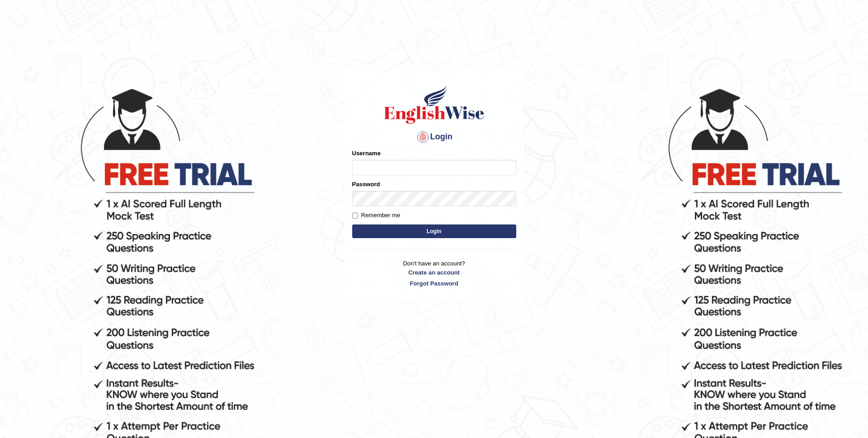 Image resolution: width=868 pixels, height=438 pixels. What do you see at coordinates (377, 215) in the screenshot?
I see `label: Remember me` at bounding box center [377, 215].